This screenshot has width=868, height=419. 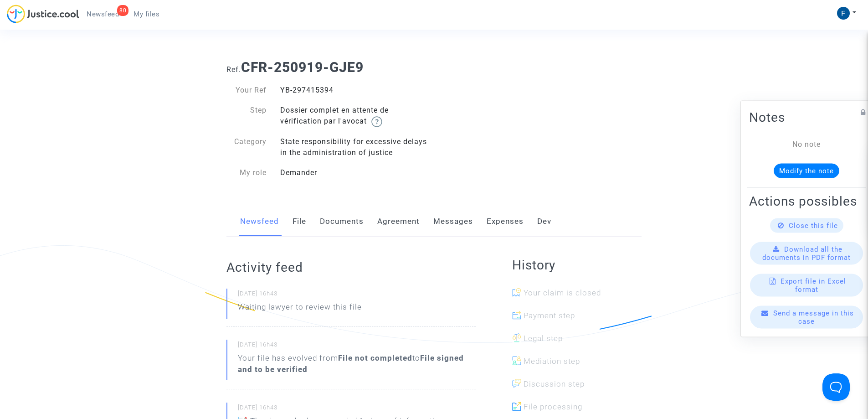 I want to click on div: Your Ref, so click(x=246, y=90).